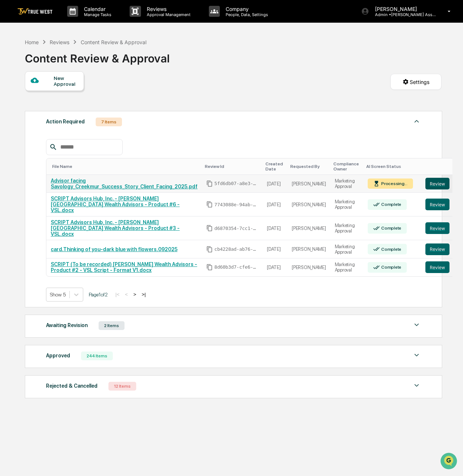 The image size is (463, 476). Describe the element at coordinates (98, 295) in the screenshot. I see `span: Page 1 of 2` at that location.